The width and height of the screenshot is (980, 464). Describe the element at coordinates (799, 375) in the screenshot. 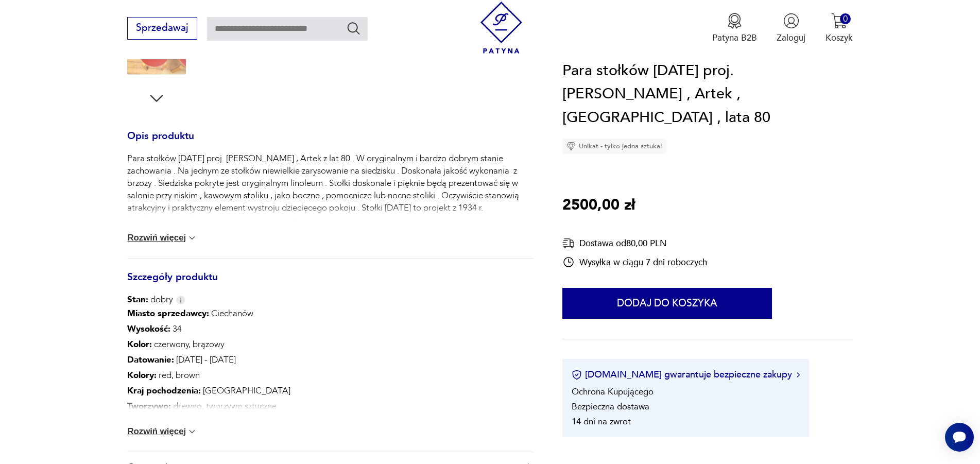

I see `img: Ikona strzałki w prawo` at that location.